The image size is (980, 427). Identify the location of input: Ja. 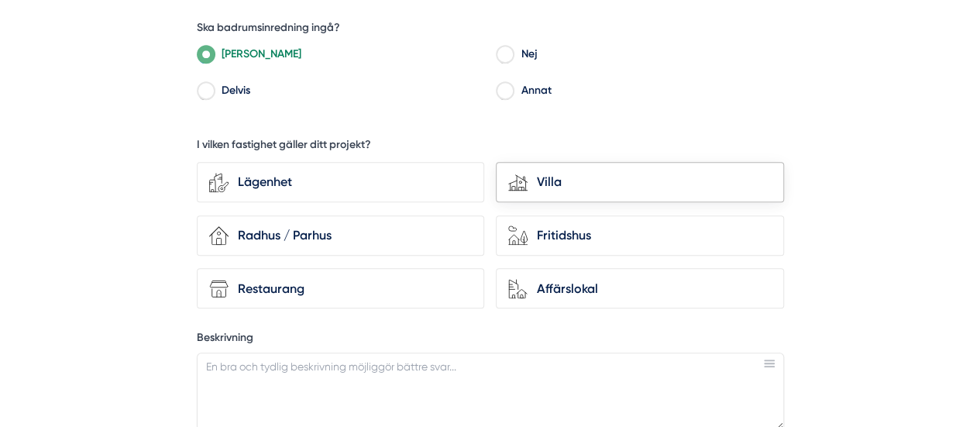
(205, 57).